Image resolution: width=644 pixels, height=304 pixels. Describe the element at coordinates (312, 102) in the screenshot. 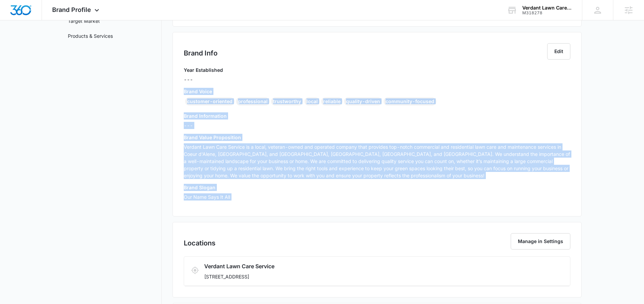

I see `div: local` at that location.